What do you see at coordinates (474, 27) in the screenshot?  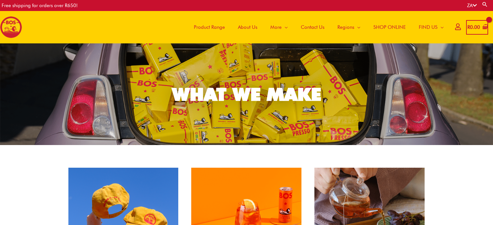 I see `bdi: 0.00` at bounding box center [474, 27].